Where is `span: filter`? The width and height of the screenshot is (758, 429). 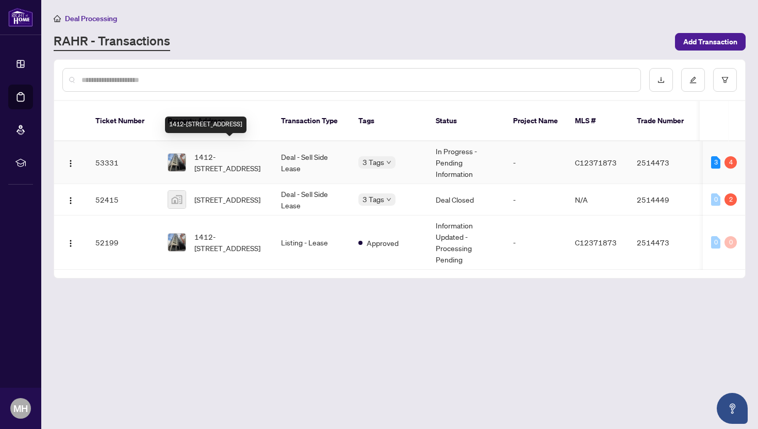 span: filter is located at coordinates (725, 80).